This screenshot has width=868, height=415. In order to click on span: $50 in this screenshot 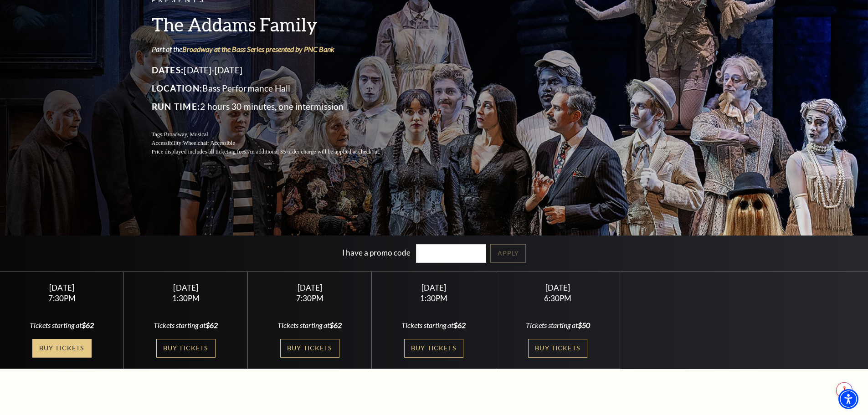, I will do `click(583, 325)`.